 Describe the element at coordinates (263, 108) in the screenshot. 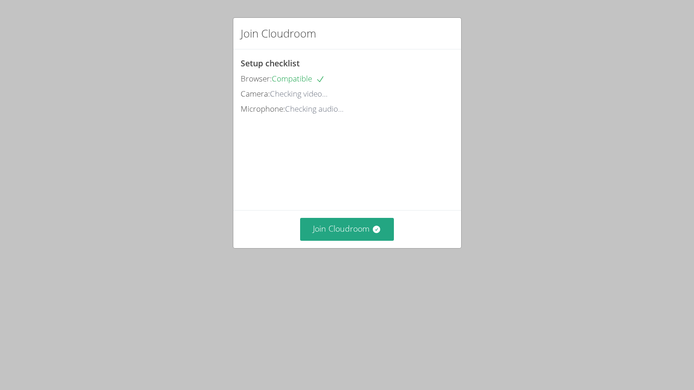

I see `span: Microphone:` at that location.